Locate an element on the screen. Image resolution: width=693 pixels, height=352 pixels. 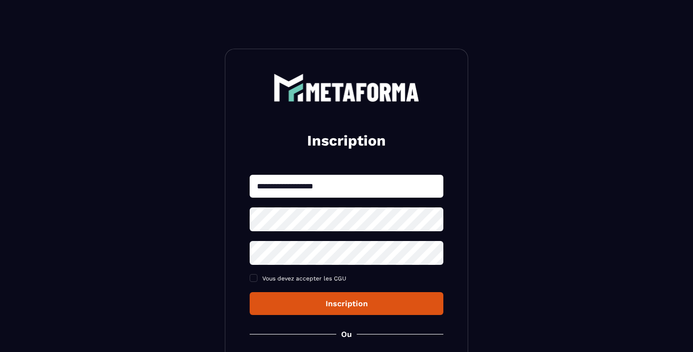
div: Inscription is located at coordinates (347, 303).